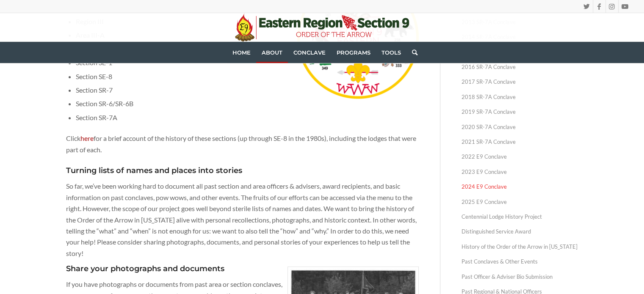 The height and width of the screenshot is (294, 644). What do you see at coordinates (520, 82) in the screenshot?
I see `a: 2017 SR-7A Conclave` at bounding box center [520, 82].